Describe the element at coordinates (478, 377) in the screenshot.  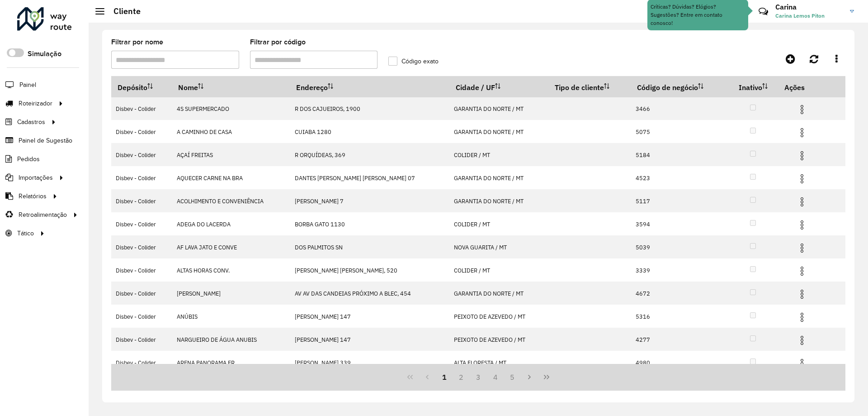
I see `font: 3` at that location.